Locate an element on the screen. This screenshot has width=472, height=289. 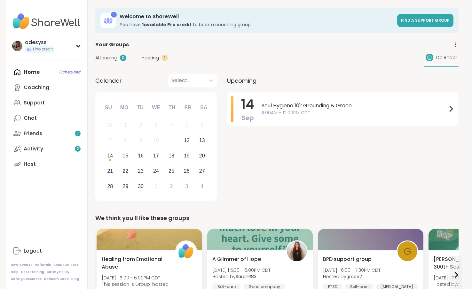
div: 9 is located at coordinates (141, 140).